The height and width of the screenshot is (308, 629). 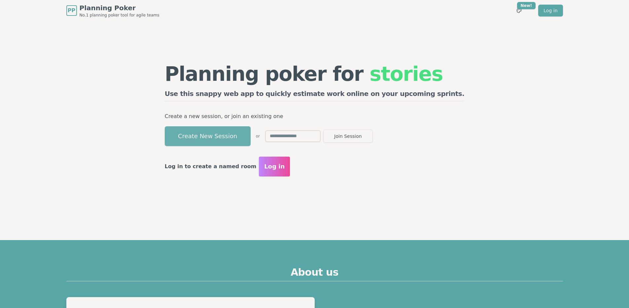 I want to click on h2: About us, so click(x=315, y=274).